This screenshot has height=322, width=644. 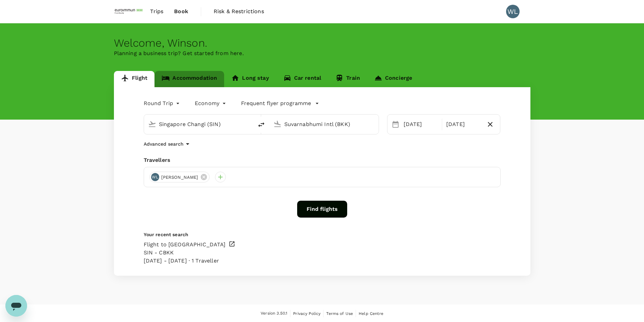 I want to click on p: Planning a business trip? Get started from here., so click(x=322, y=54).